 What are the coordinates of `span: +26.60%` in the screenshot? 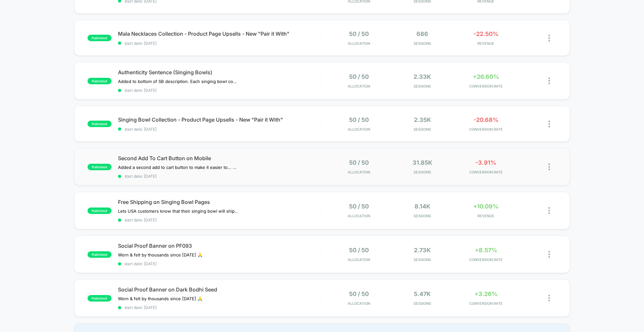 It's located at (486, 76).